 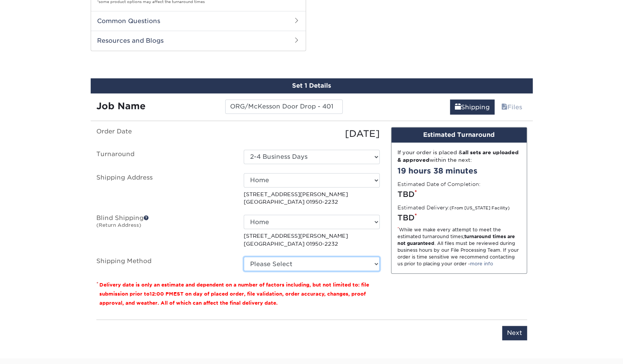 What do you see at coordinates (459, 135) in the screenshot?
I see `div: Estimated Turnaround` at bounding box center [459, 135].